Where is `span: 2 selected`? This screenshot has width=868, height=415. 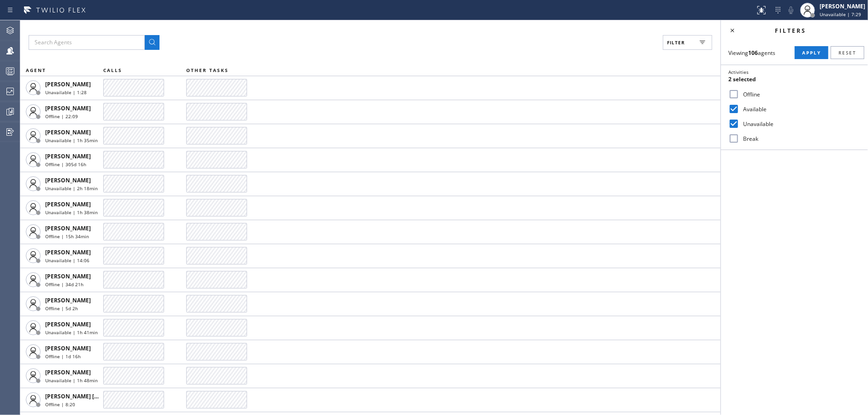 span: 2 selected is located at coordinates (742, 79).